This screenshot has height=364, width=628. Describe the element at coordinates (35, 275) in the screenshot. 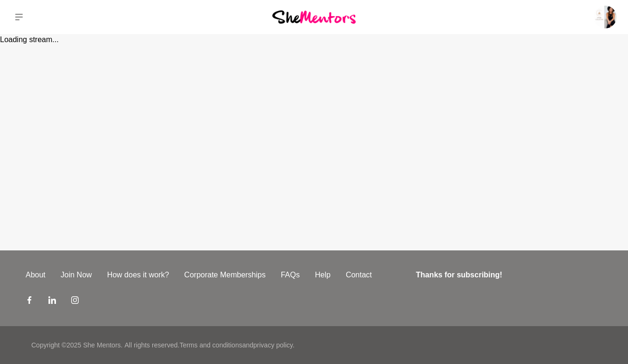

I see `a: About` at that location.